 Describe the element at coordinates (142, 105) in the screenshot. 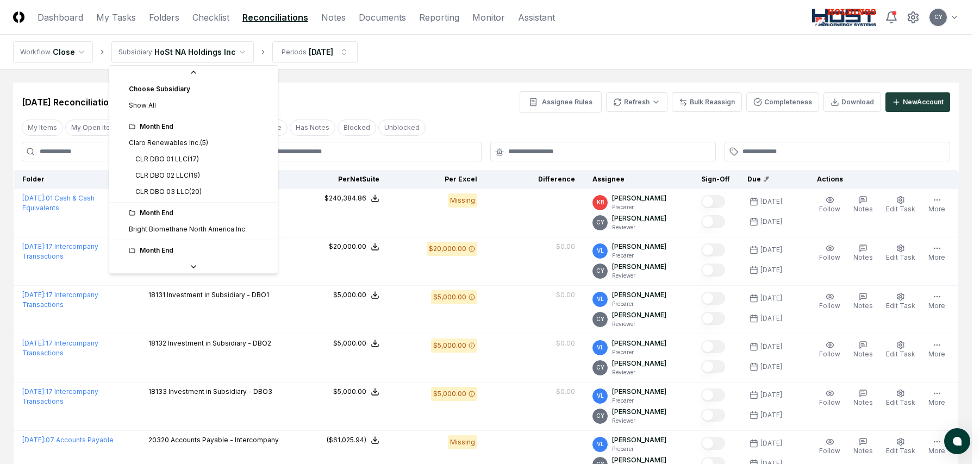

I see `span: Show All` at that location.